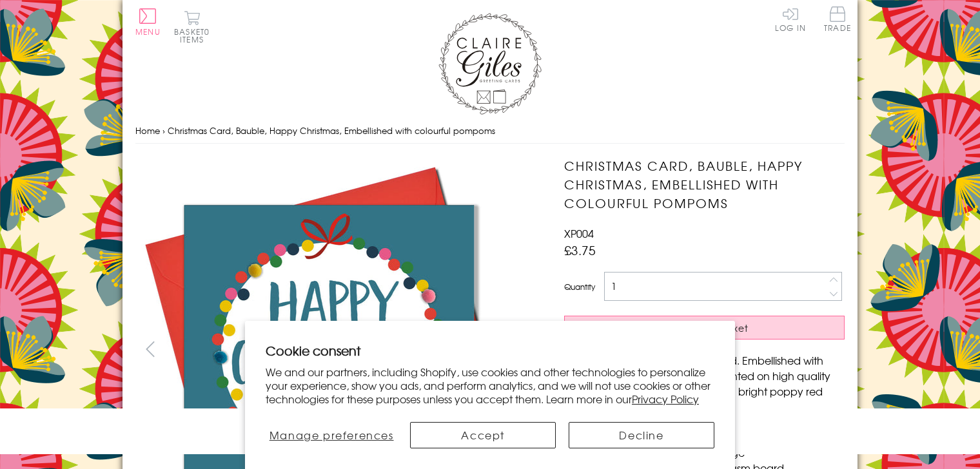 The width and height of the screenshot is (980, 469). I want to click on p: We and our partners, including Shopify, use cookies and other technologies to personalize your ex..., so click(490, 385).